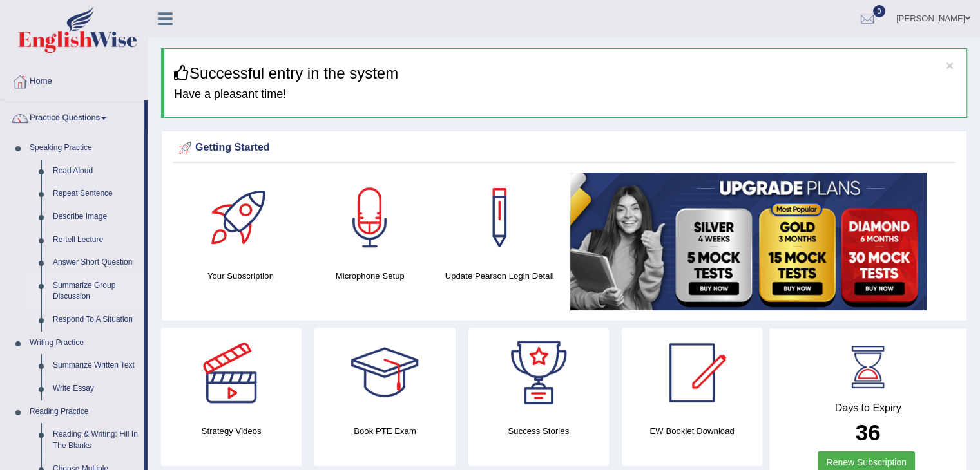  Describe the element at coordinates (240, 276) in the screenshot. I see `h4: Your Subscription` at that location.